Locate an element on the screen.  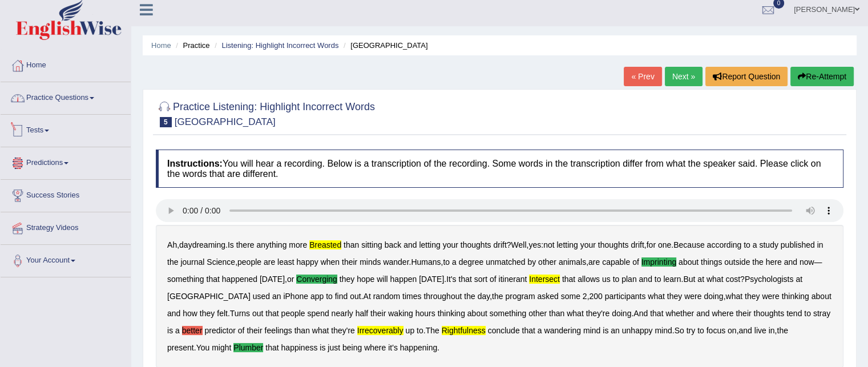
b: now is located at coordinates (807, 262).